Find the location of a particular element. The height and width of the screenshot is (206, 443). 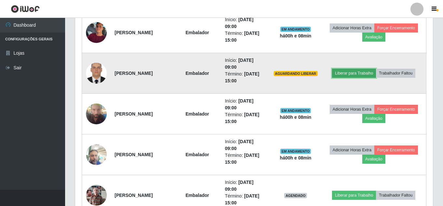

span: AGENDADO is located at coordinates (296, 196).